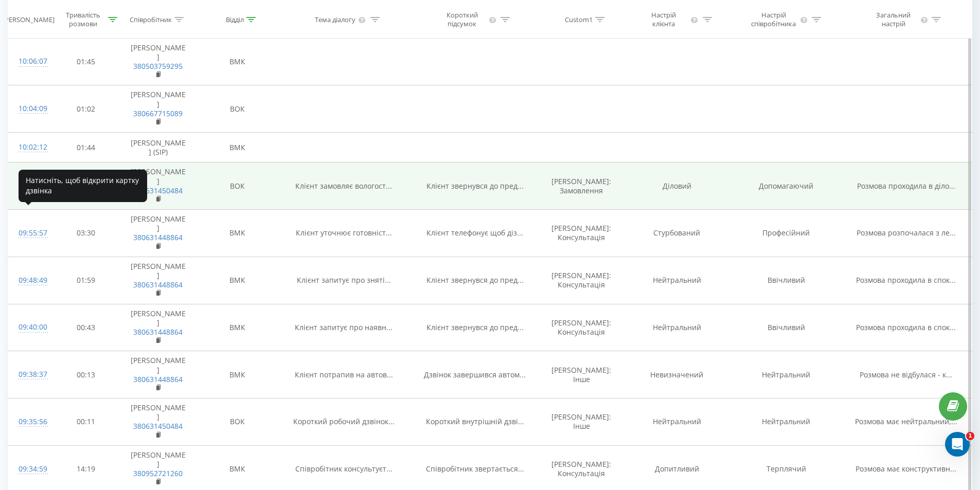 The height and width of the screenshot is (490, 980). Describe the element at coordinates (83, 185) in the screenshot. I see `div: Натисніть, щоб відкрити картку дзвінка` at that location.